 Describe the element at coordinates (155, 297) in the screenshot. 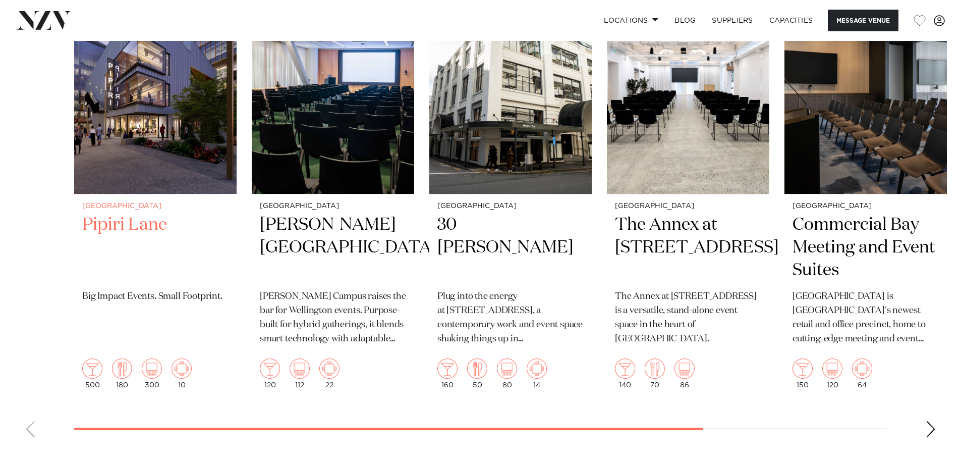

I see `p: Big Impact Events. Small Footprint.` at that location.